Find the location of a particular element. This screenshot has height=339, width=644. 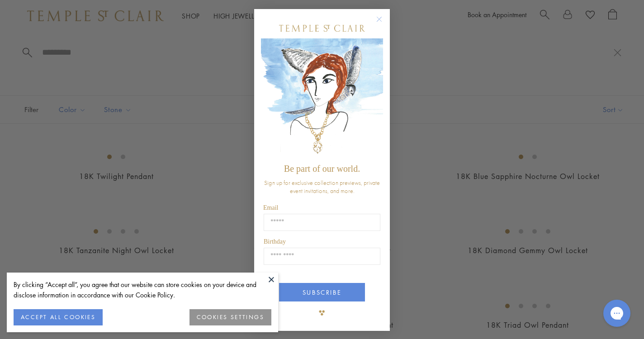

span: Email is located at coordinates (270, 207).